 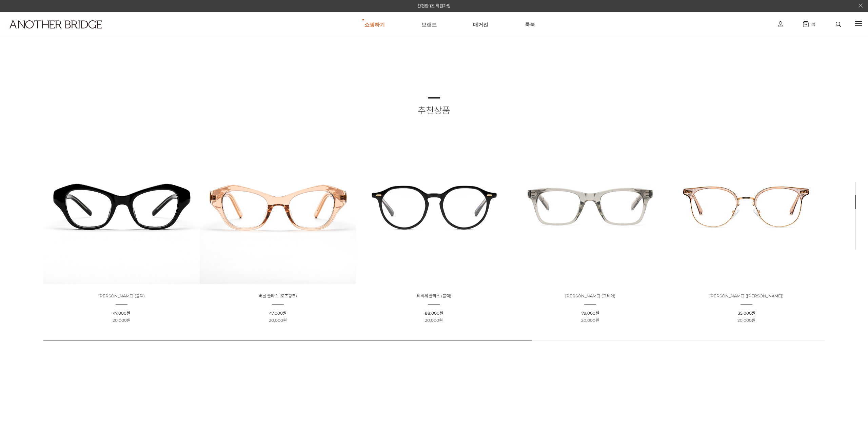 What do you see at coordinates (122, 206) in the screenshot?
I see `img: 버널 글라스 (블랙) - 세련된 안경 이미지` at bounding box center [122, 206].